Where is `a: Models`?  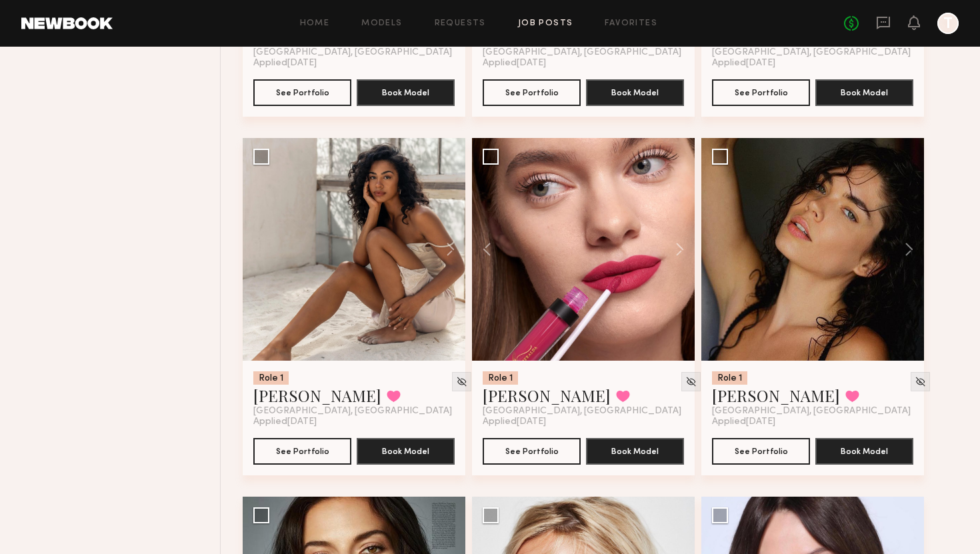 a: Models is located at coordinates (381, 23).